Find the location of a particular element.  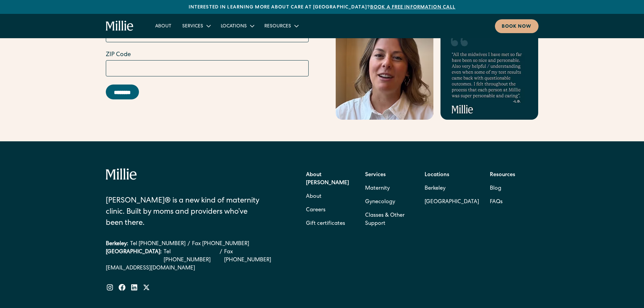

a: Maternity is located at coordinates (377, 188).